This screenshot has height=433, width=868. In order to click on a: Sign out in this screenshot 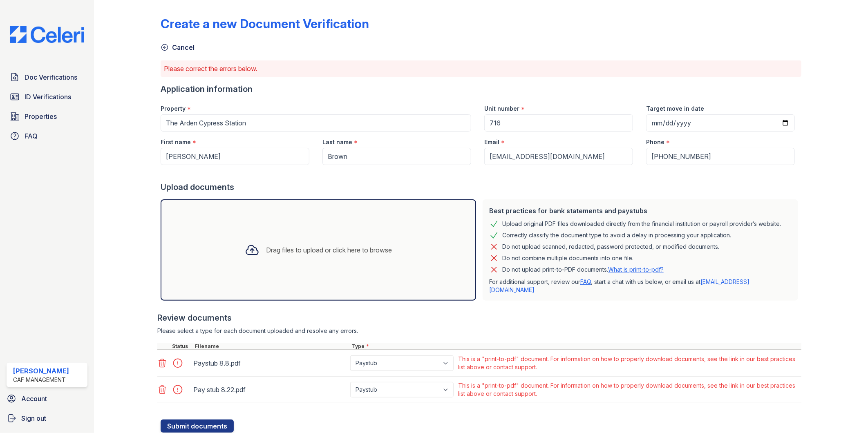, I will do `click(47, 418)`.